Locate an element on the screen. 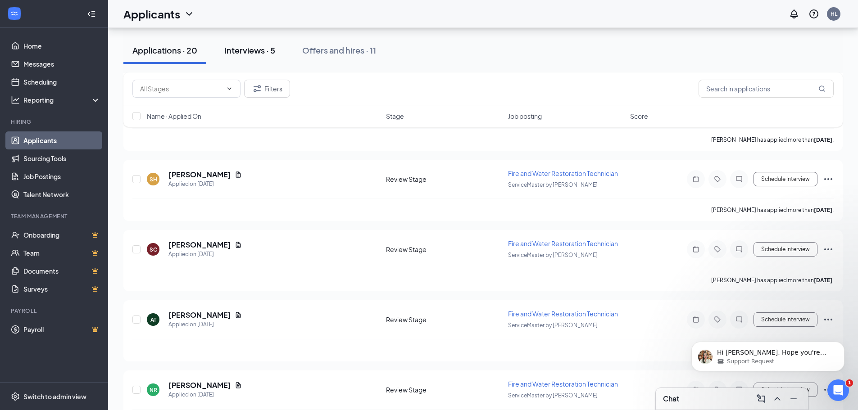 The height and width of the screenshot is (410, 858). span: Stage is located at coordinates (395, 116).